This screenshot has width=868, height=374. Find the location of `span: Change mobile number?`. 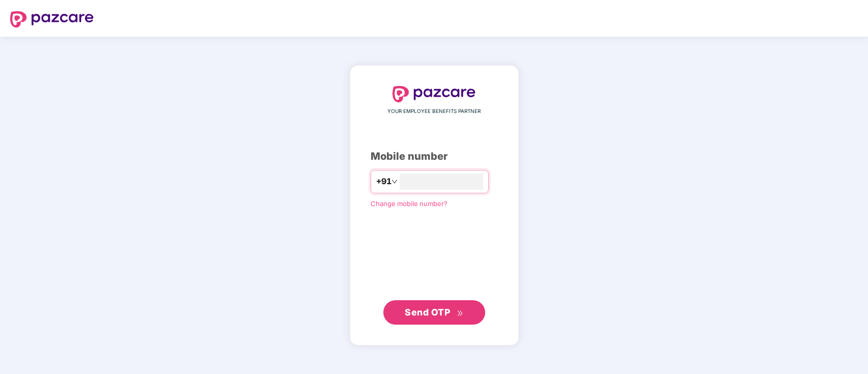

span: Change mobile number? is located at coordinates (409, 204).